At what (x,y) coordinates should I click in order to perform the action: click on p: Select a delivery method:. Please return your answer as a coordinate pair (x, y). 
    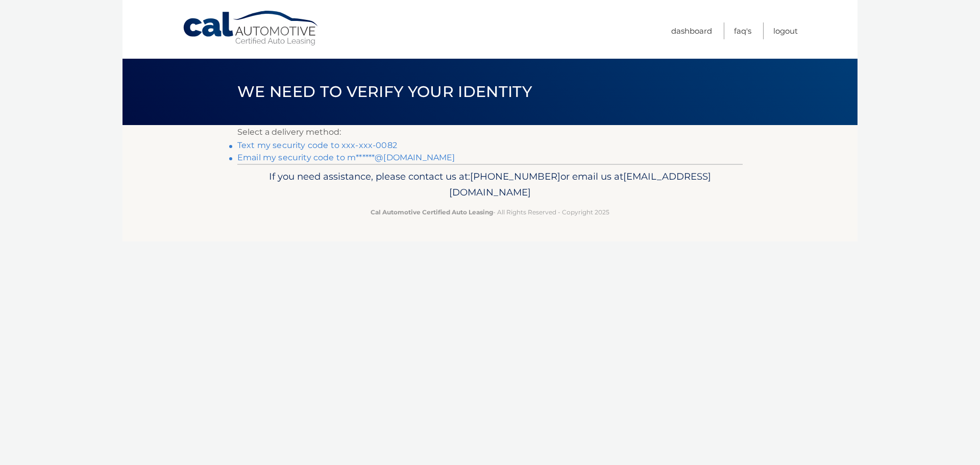
    Looking at the image, I should click on (490, 133).